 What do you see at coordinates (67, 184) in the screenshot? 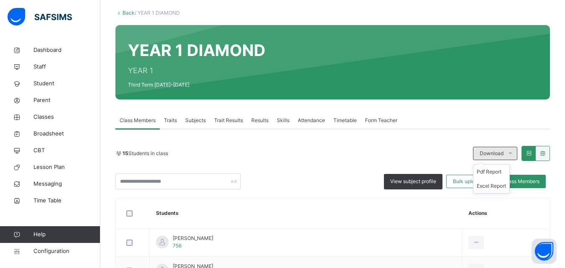
I see `span: Messaging` at bounding box center [67, 184].